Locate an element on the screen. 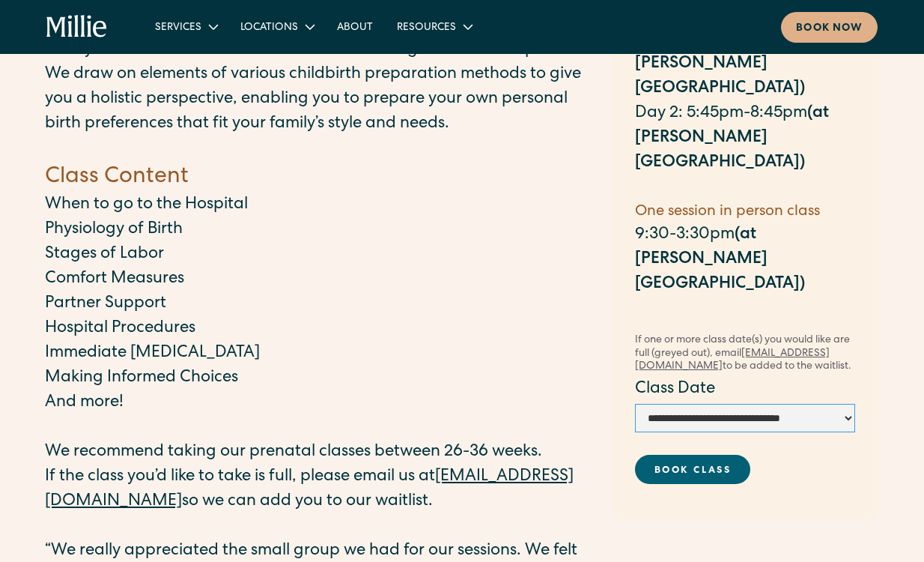  p: We recommend taking our prenatal classes between 26-36 weeks. is located at coordinates (321, 452).